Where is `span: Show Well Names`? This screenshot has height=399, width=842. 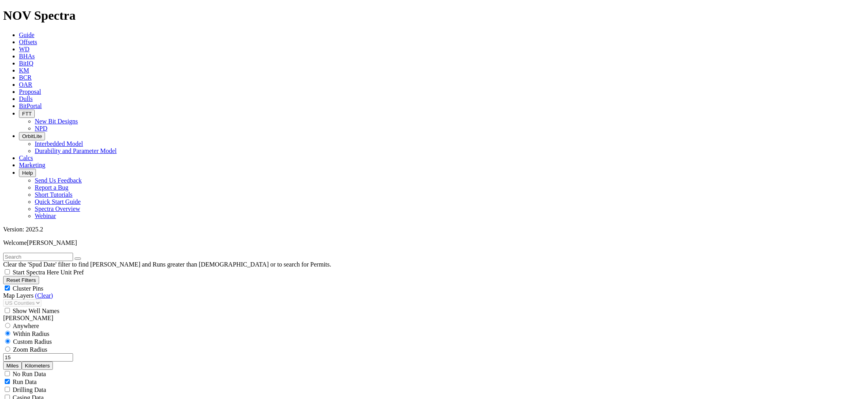 span: Show Well Names is located at coordinates (36, 311).